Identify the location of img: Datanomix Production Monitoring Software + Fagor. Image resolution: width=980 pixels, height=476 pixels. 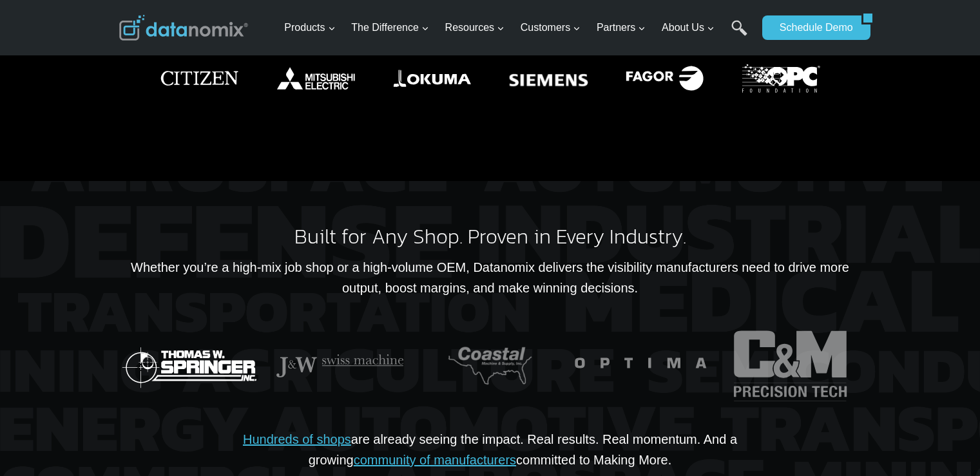
(665, 78).